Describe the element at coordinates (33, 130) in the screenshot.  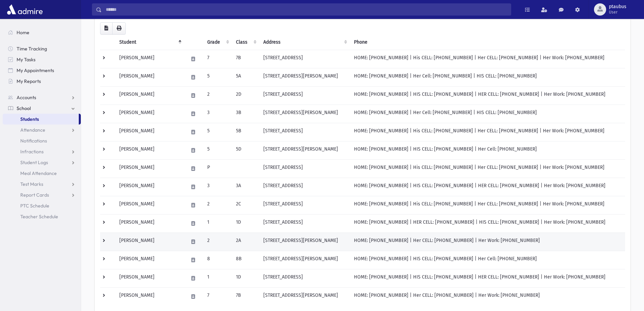
I see `span: Attendance` at that location.